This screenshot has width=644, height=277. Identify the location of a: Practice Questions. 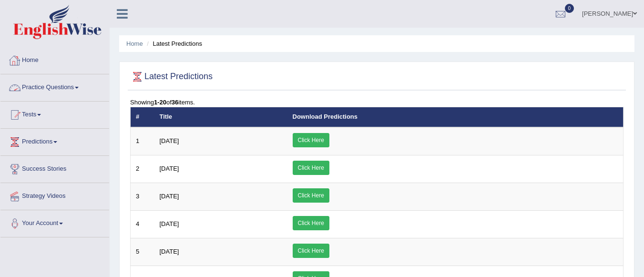
(55, 86).